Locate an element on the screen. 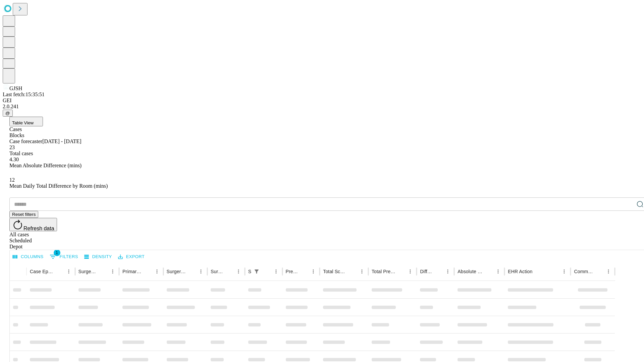 The height and width of the screenshot is (362, 644). div: EHR Action is located at coordinates (520, 271).